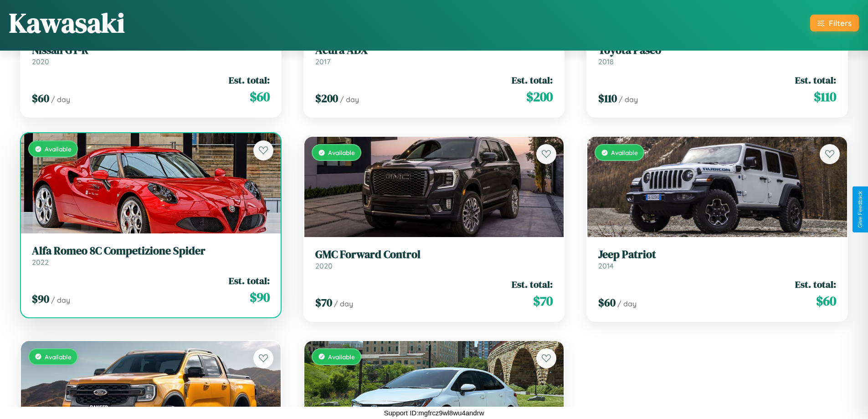 The height and width of the screenshot is (419, 868). What do you see at coordinates (434, 413) in the screenshot?
I see `p: Support ID: mgfrcz9wl8wu4andrw` at bounding box center [434, 413].